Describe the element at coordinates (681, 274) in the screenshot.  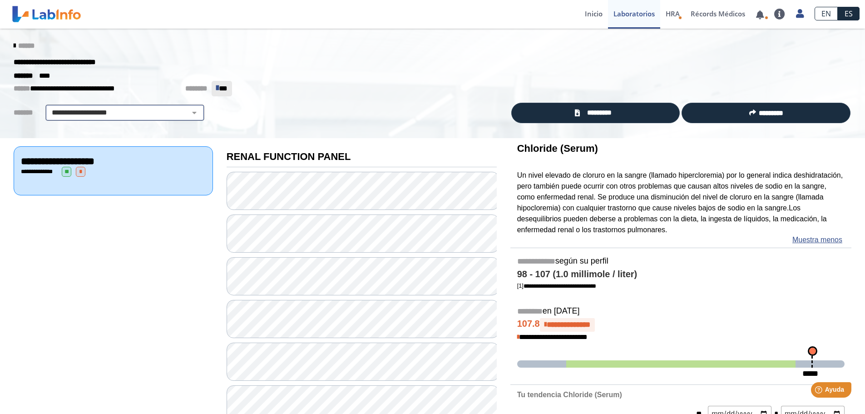
I see `h4: 98 - 107 (1.0 millimole / liter)` at that location.